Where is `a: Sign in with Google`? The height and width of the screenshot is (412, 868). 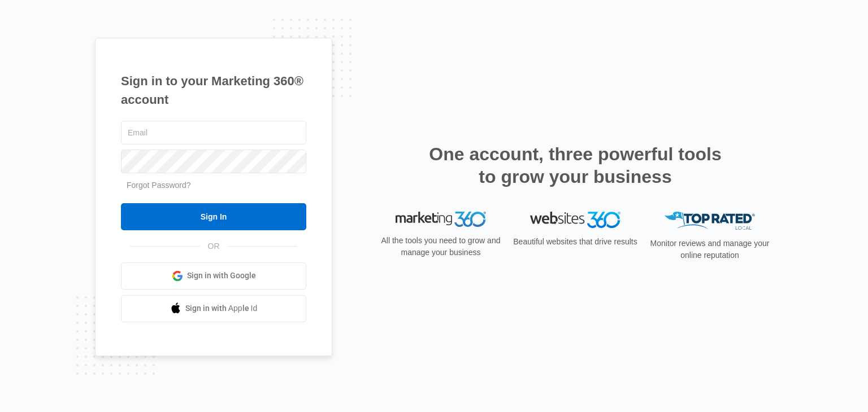 a: Sign in with Google is located at coordinates (214, 276).